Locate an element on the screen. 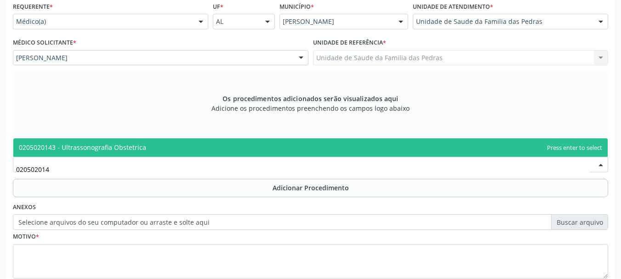 This screenshot has width=621, height=279. label: Anexos is located at coordinates (24, 207).